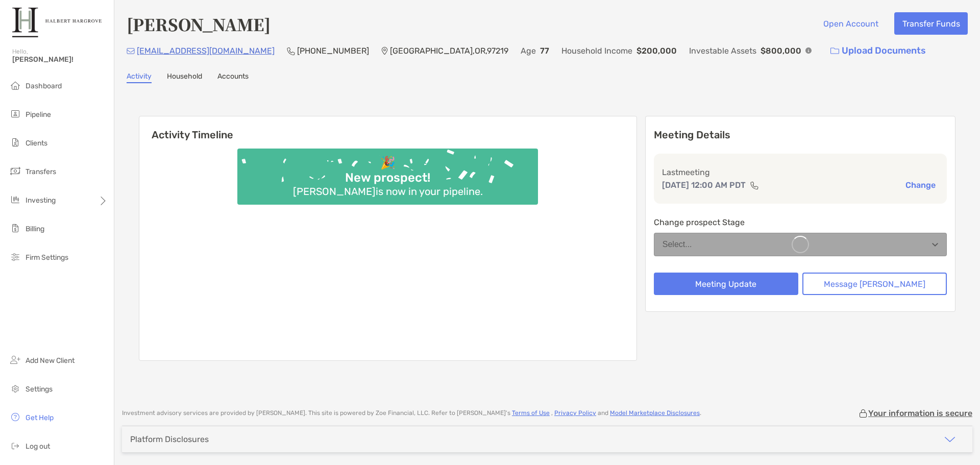 This screenshot has height=465, width=980. What do you see at coordinates (43, 86) in the screenshot?
I see `span: Dashboard` at bounding box center [43, 86].